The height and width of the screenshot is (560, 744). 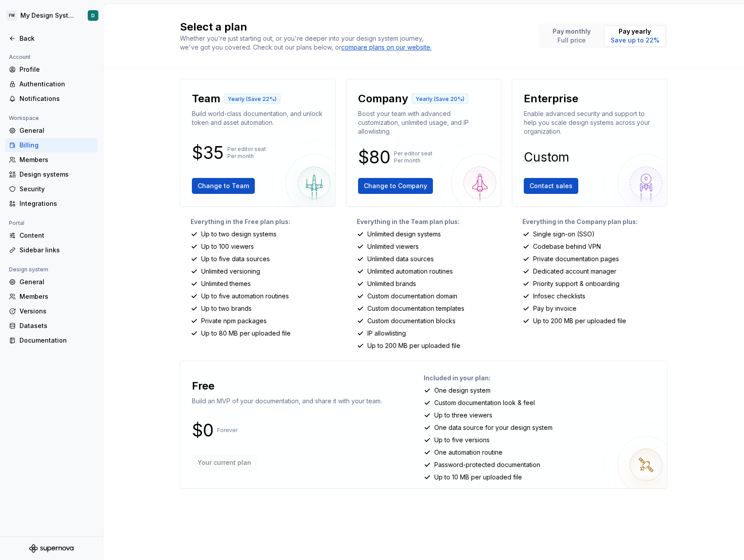 I want to click on p: One design system, so click(x=462, y=391).